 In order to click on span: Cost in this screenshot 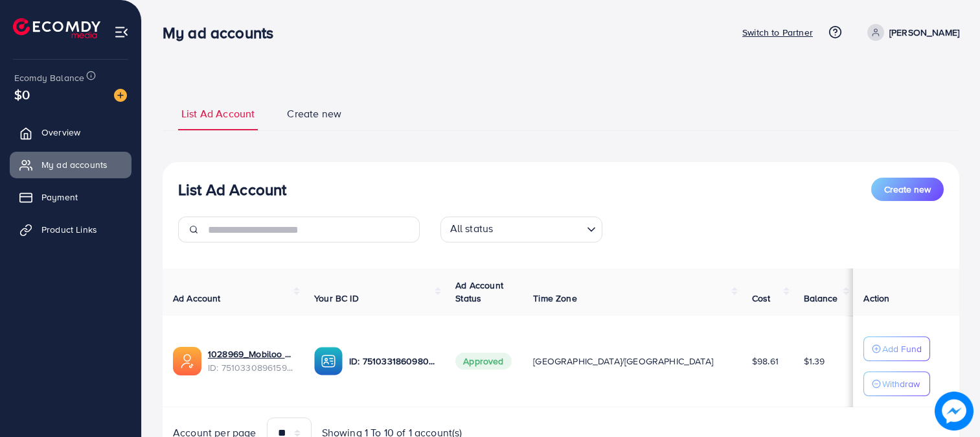, I will do `click(761, 298)`.